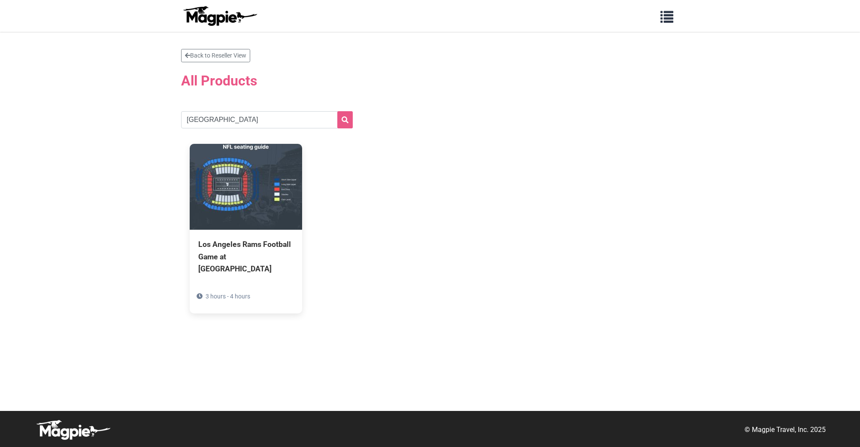 The width and height of the screenshot is (860, 447). What do you see at coordinates (73, 430) in the screenshot?
I see `img: logo-white-d94fa1abed81b67a048b3d0f0ab5b955.png` at bounding box center [73, 430].